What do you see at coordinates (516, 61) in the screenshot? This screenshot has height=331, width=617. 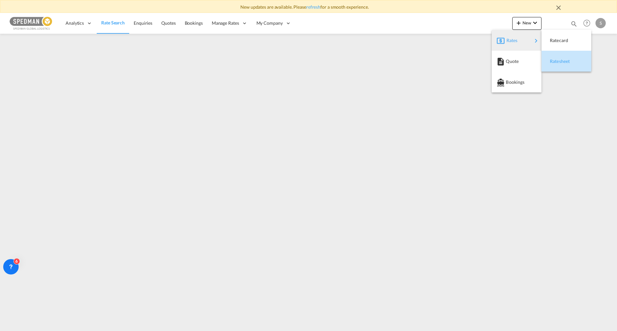 I see `div: Quote` at bounding box center [516, 61].